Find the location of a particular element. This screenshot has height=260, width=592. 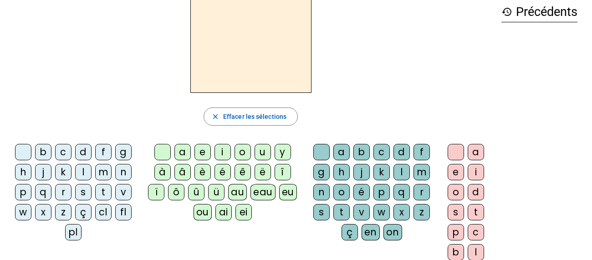

div: â is located at coordinates (183, 172).